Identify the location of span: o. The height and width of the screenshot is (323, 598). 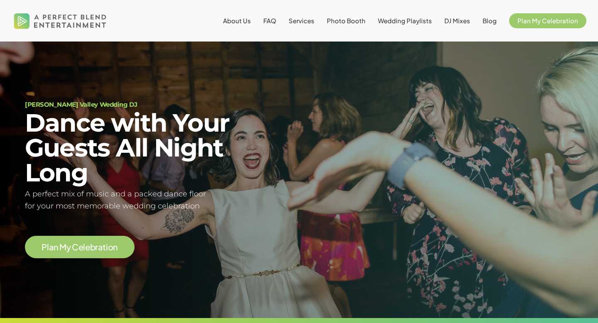
(110, 247).